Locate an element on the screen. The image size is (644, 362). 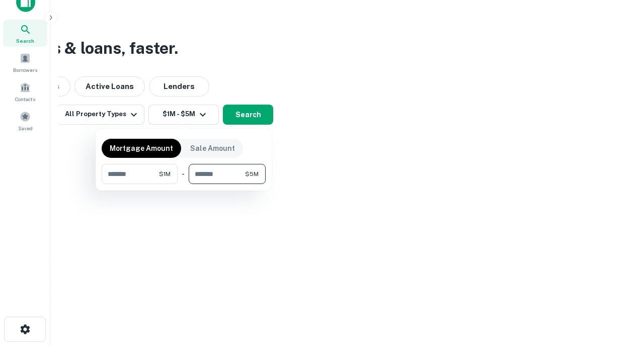
div: Chat Widget is located at coordinates (619, 306).